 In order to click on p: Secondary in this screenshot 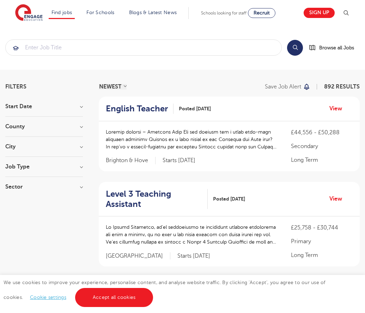, I will do `click(322, 146)`.